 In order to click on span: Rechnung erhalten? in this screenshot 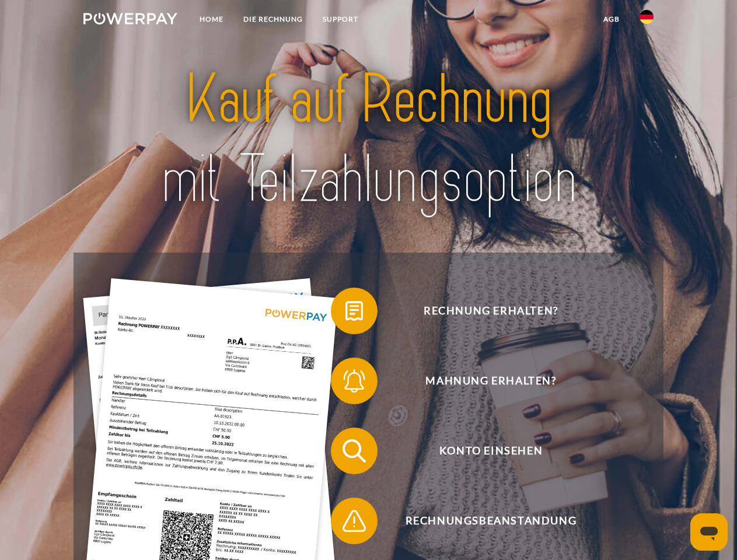, I will do `click(491, 311)`.